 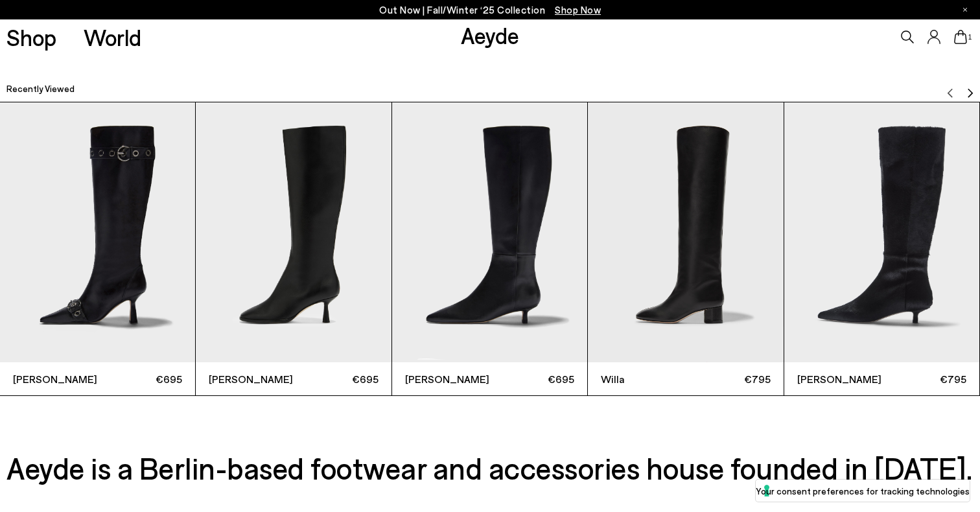 What do you see at coordinates (112, 37) in the screenshot?
I see `a: World` at bounding box center [112, 37].